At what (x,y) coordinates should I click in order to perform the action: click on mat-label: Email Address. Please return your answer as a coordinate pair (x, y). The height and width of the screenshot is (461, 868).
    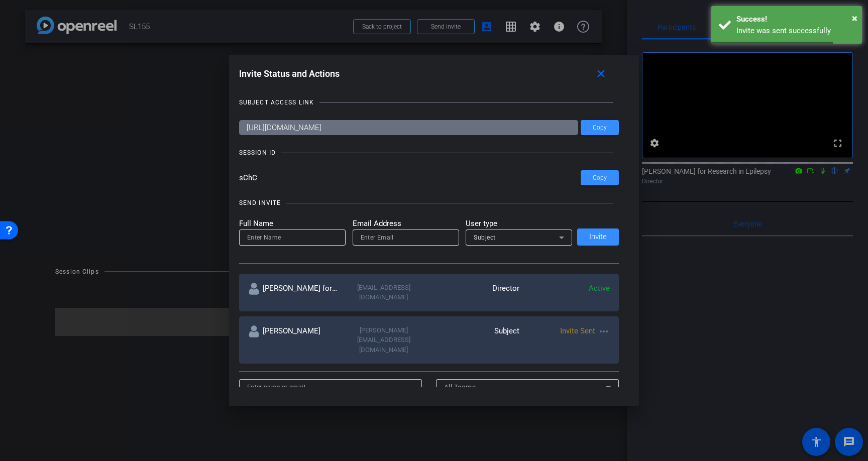
    Looking at the image, I should click on (406, 223).